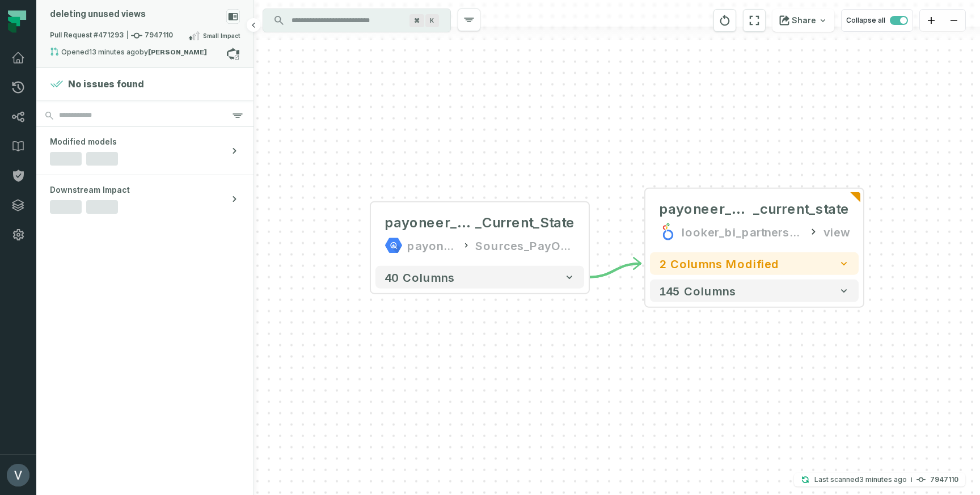  I want to click on div: payoneer-prod-eu-svc-data-016f, so click(432, 246).